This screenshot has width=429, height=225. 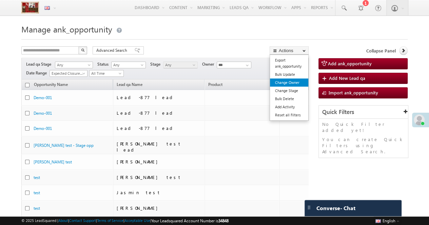 I want to click on a: Bulk Delete, so click(x=289, y=99).